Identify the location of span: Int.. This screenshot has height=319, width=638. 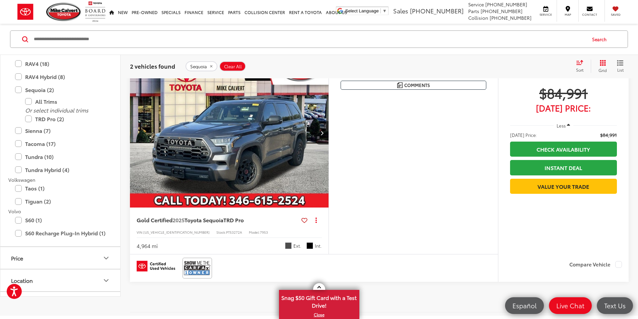
(318, 246).